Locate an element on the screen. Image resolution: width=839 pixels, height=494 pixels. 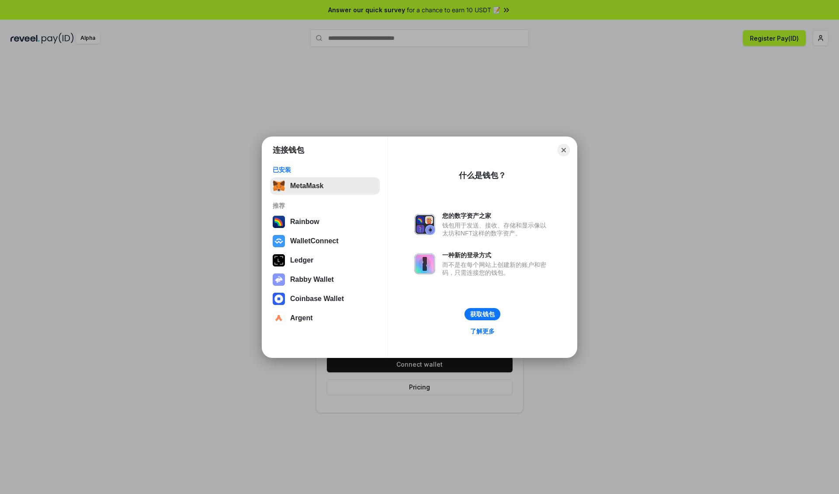
button: Rabby Wallet is located at coordinates (325, 279).